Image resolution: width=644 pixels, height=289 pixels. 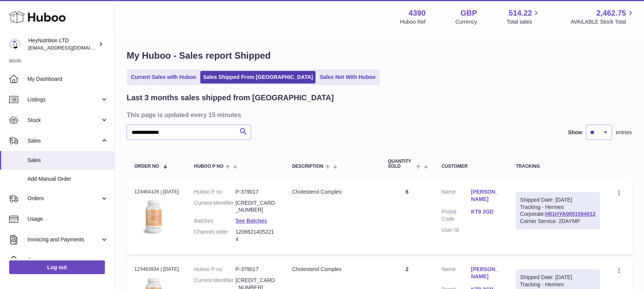 What do you see at coordinates (469, 13) in the screenshot?
I see `strong: GBP` at bounding box center [469, 13].